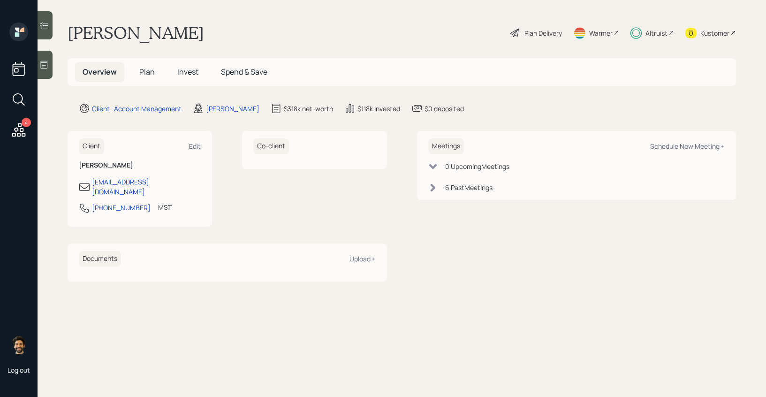 This screenshot has width=766, height=397. What do you see at coordinates (468, 187) in the screenshot?
I see `div: 6 Past Meeting s` at bounding box center [468, 187].